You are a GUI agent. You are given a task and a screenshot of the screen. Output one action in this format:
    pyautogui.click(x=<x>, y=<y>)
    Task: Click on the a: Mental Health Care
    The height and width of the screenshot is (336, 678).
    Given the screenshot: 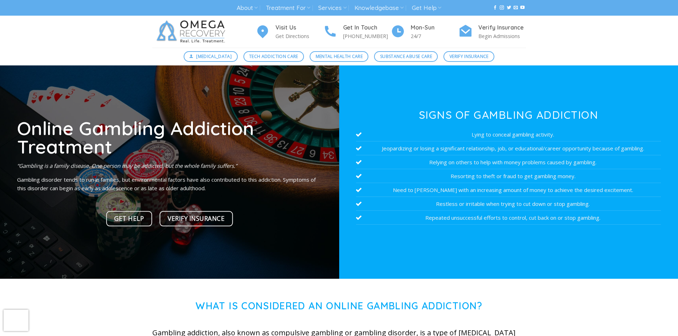 What is the action you would take?
    pyautogui.click(x=339, y=57)
    